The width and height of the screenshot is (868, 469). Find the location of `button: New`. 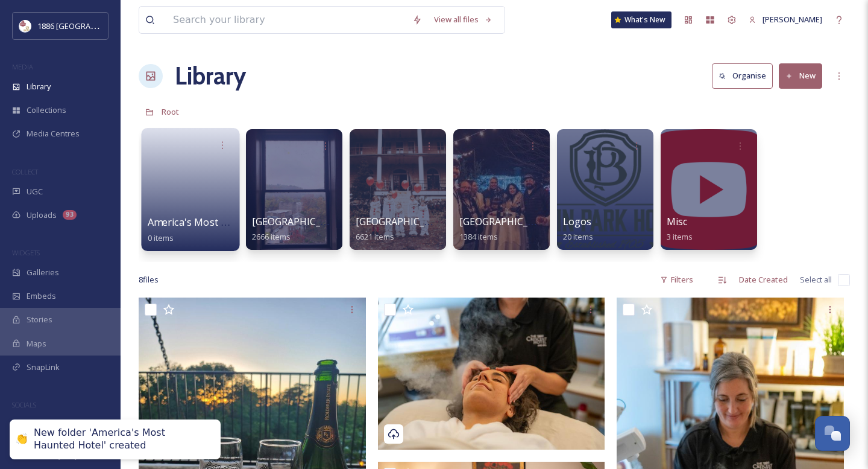

button: New is located at coordinates (801, 76).